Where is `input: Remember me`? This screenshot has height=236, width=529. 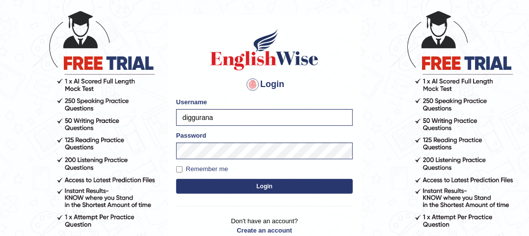
input: Remember me is located at coordinates (179, 169).